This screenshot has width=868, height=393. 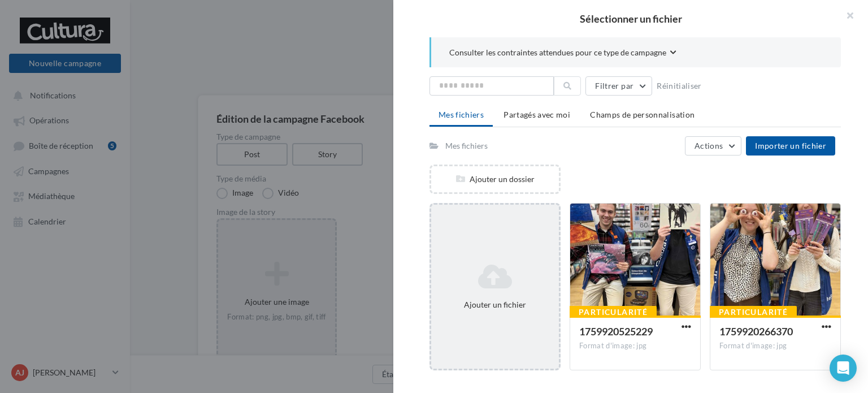 What do you see at coordinates (558, 53) in the screenshot?
I see `span: Consulter les contraintes attendues pour ce type de campagne` at bounding box center [558, 53].